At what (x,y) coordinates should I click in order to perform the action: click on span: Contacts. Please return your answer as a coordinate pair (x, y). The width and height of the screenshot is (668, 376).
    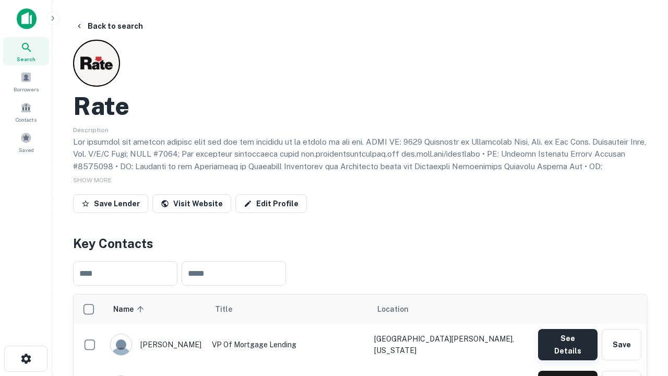
    Looking at the image, I should click on (26, 120).